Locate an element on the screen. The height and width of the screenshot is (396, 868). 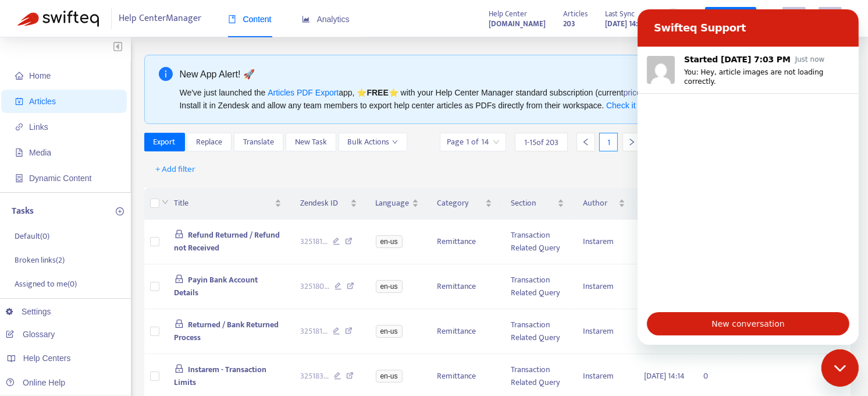
div: 1 is located at coordinates (608, 142).